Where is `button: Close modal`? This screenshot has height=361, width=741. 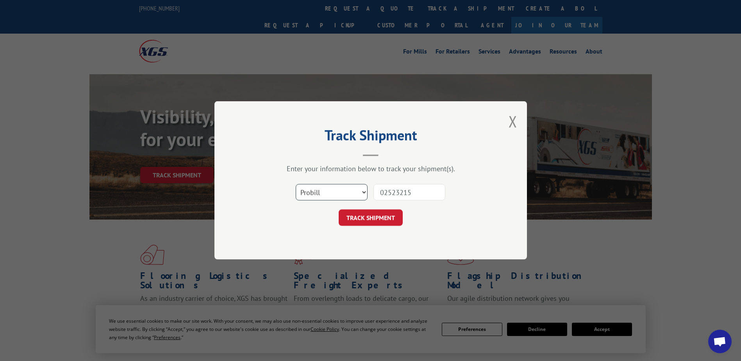 button: Close modal is located at coordinates (513, 121).